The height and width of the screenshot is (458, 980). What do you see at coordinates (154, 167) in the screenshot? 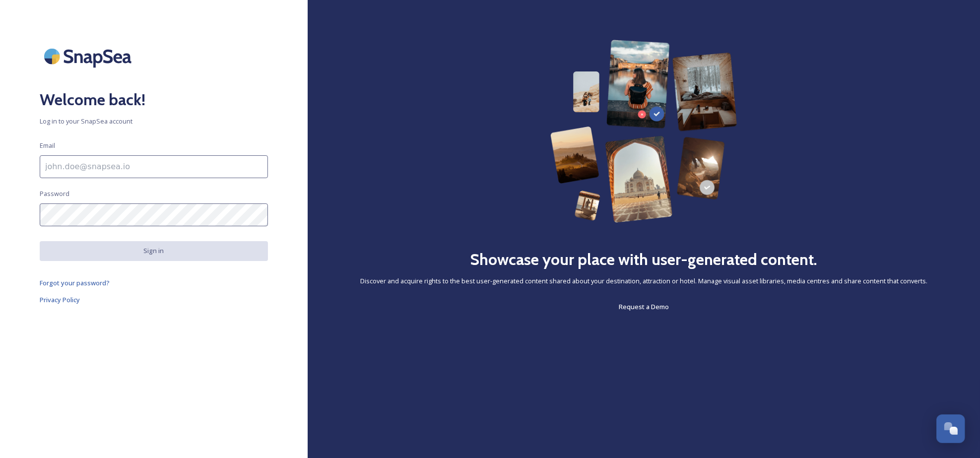
I see `input: john.doe@snapsea.io` at bounding box center [154, 167].